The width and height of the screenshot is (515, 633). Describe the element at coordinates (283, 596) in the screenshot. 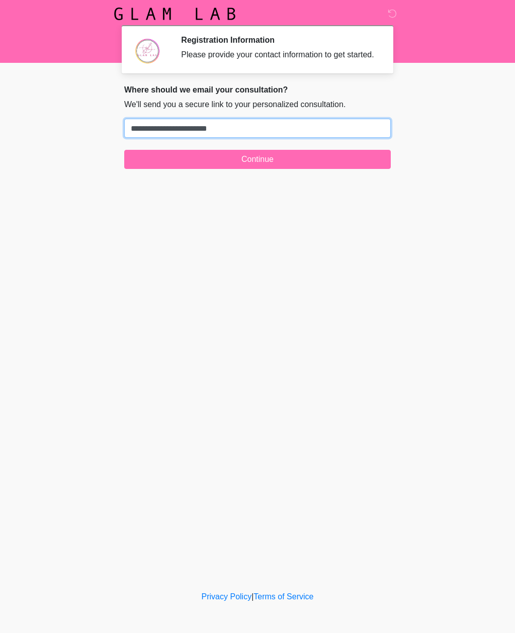

I see `a: Terms of Service` at that location.